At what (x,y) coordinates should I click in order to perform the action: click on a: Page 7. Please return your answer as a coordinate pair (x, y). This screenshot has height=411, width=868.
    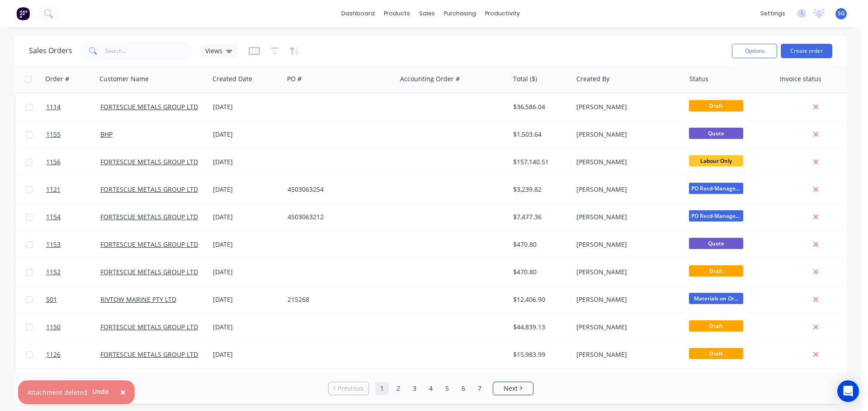
    Looking at the image, I should click on (479, 389).